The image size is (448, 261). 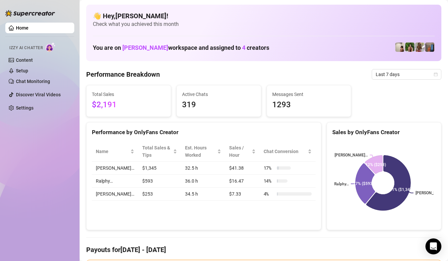 I want to click on span: Messages Sent, so click(x=309, y=94).